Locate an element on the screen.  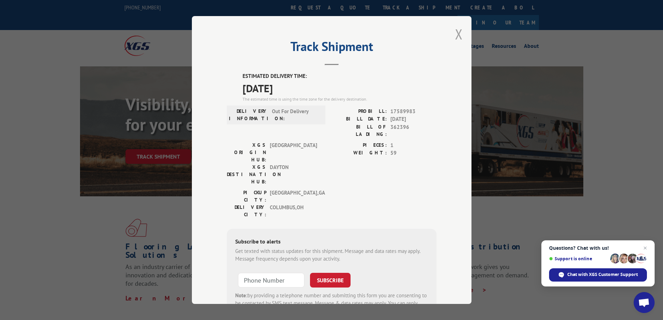
span: 17589983 is located at coordinates (413, 111).